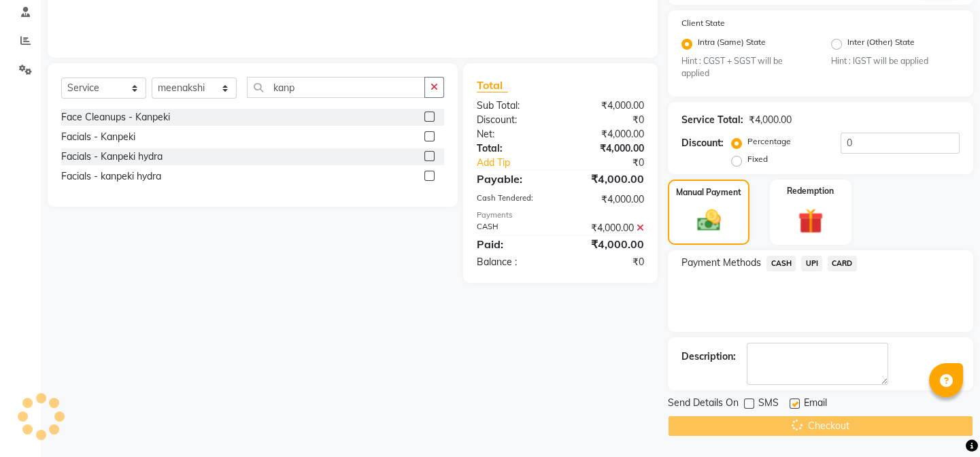  What do you see at coordinates (513, 262) in the screenshot?
I see `div: Balance :` at bounding box center [513, 262].